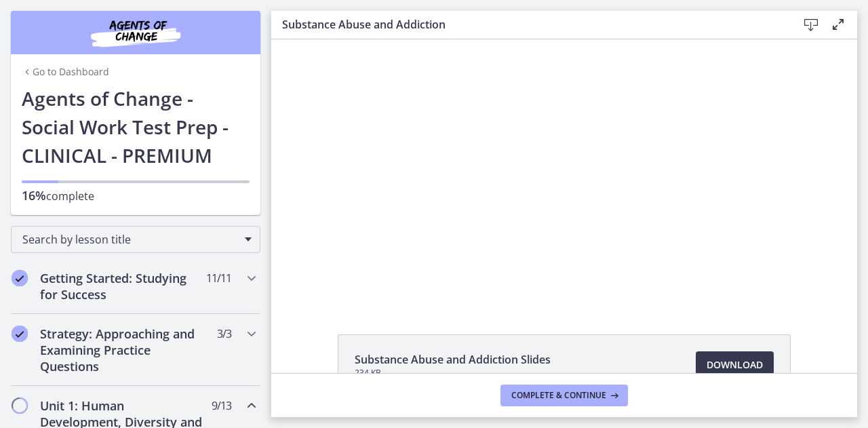 Image resolution: width=868 pixels, height=428 pixels. I want to click on span: Download, so click(735, 365).